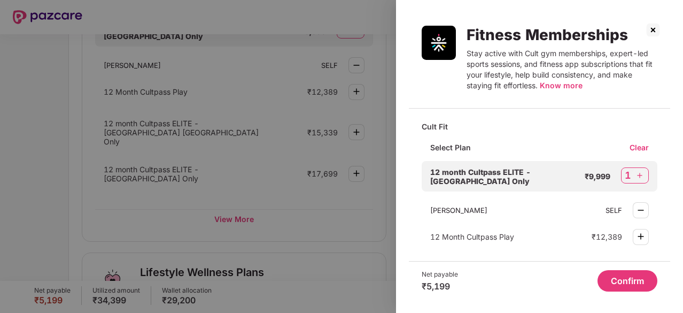 The image size is (683, 313). Describe the element at coordinates (628, 175) in the screenshot. I see `div: 1` at that location.